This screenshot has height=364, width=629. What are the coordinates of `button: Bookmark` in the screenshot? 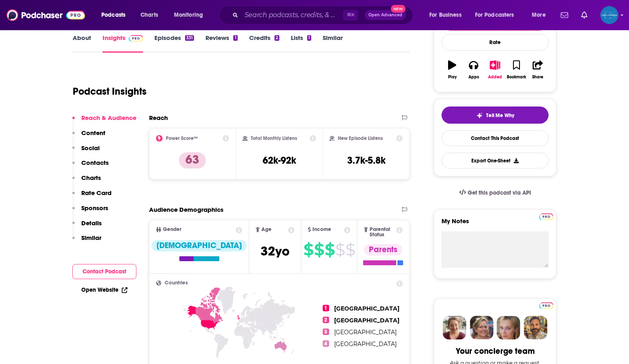 It's located at (517, 70).